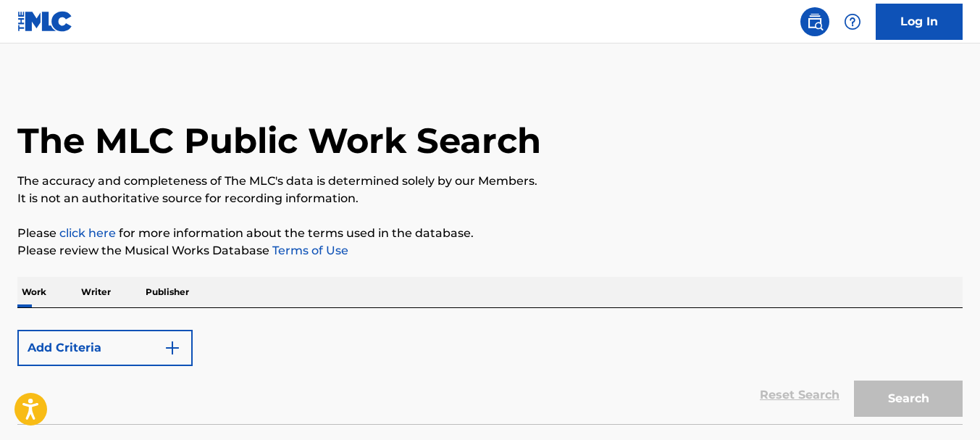 The height and width of the screenshot is (440, 980). Describe the element at coordinates (853, 22) in the screenshot. I see `div: Help` at that location.